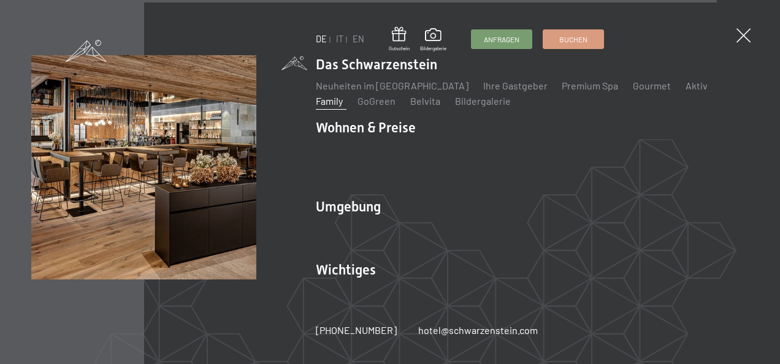 This screenshot has height=364, width=780. I want to click on a: Premium Spa, so click(590, 85).